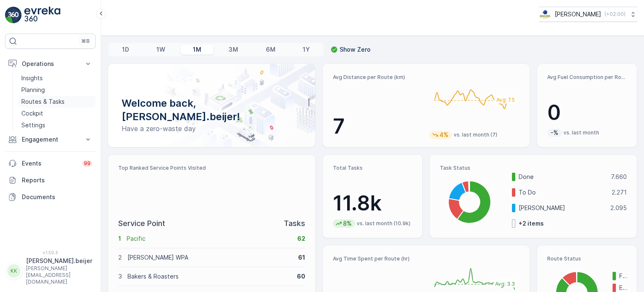 The width and height of the screenshot is (644, 292). Describe the element at coordinates (32, 113) in the screenshot. I see `p: Cockpit` at that location.